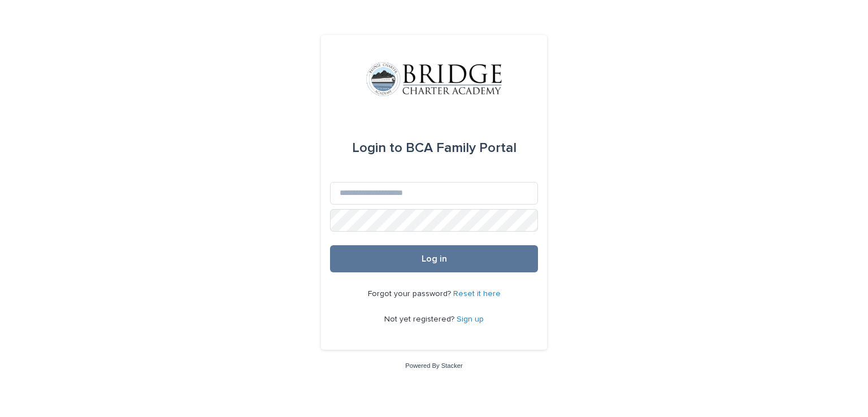  Describe the element at coordinates (434, 259) in the screenshot. I see `span: Log in` at that location.